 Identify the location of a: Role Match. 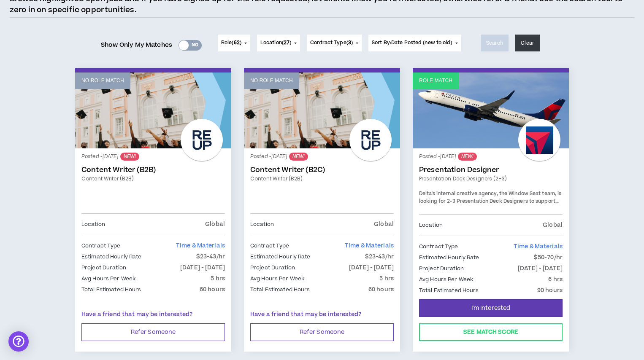
(491, 110).